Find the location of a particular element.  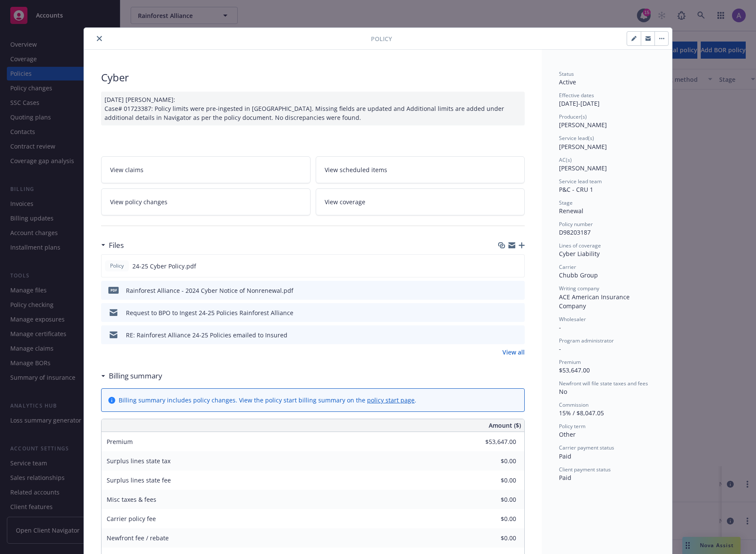

span: Carrier policy fee is located at coordinates (131, 519).